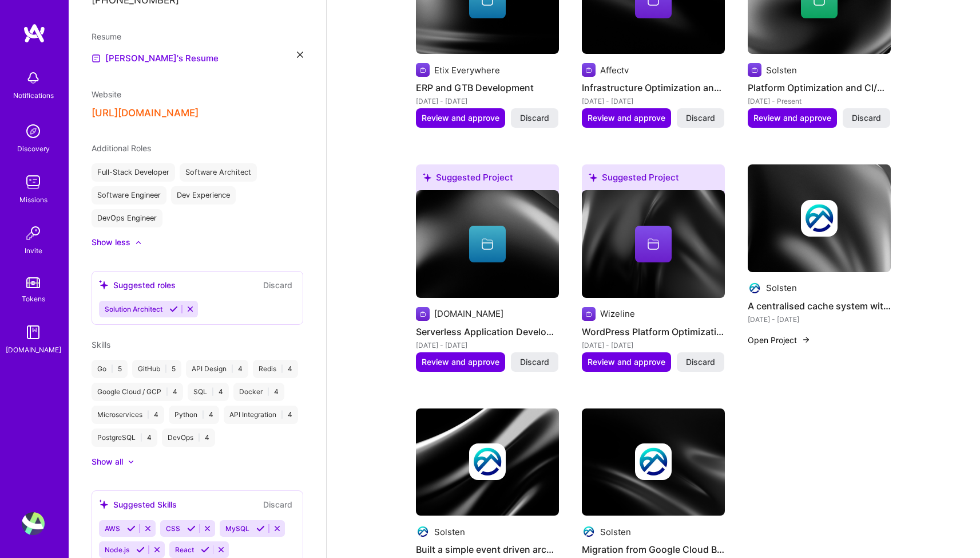  I want to click on div: Invite, so click(33, 250).